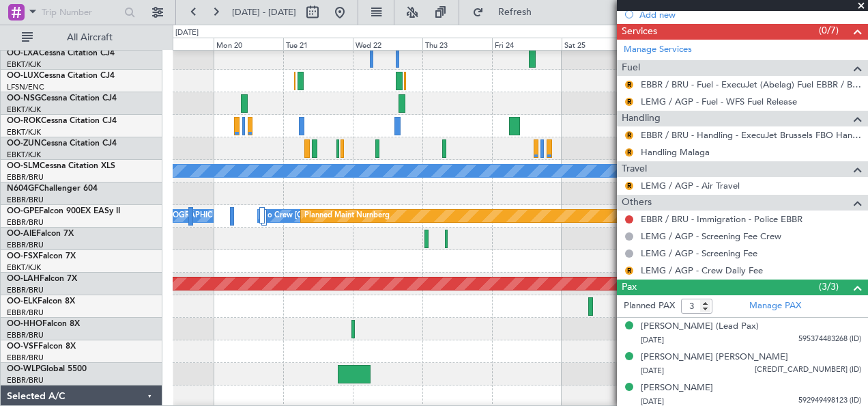 Image resolution: width=868 pixels, height=406 pixels. What do you see at coordinates (721, 219) in the screenshot?
I see `a: EBBR / BRU - Immigration - Police EBBR` at bounding box center [721, 219].